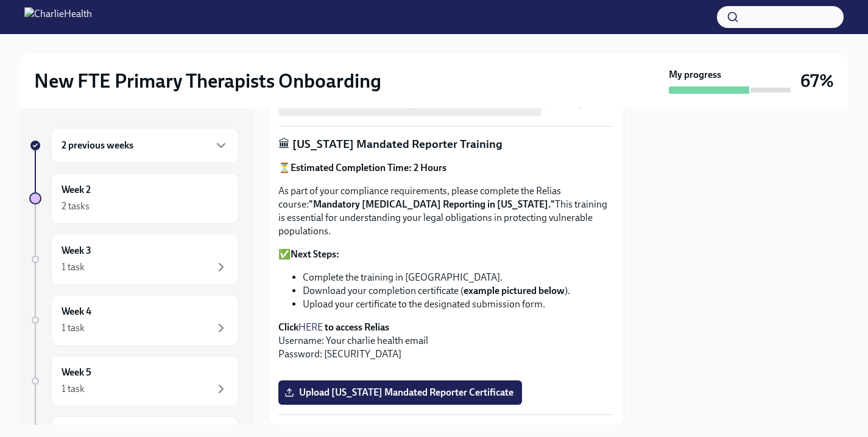 The height and width of the screenshot is (437, 868). I want to click on h6: Week 3, so click(76, 251).